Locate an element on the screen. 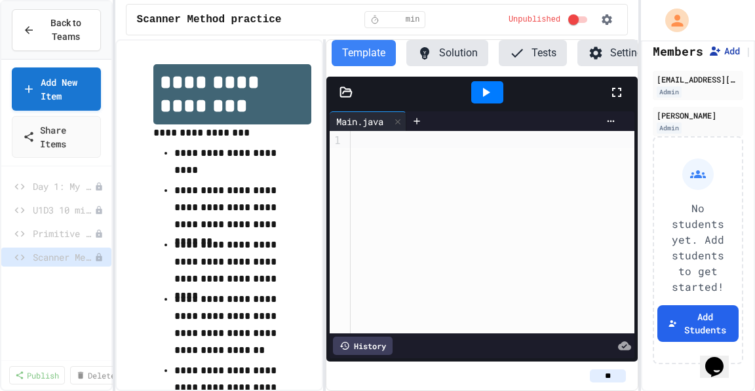 The width and height of the screenshot is (755, 391). div: 1 is located at coordinates (336, 141).